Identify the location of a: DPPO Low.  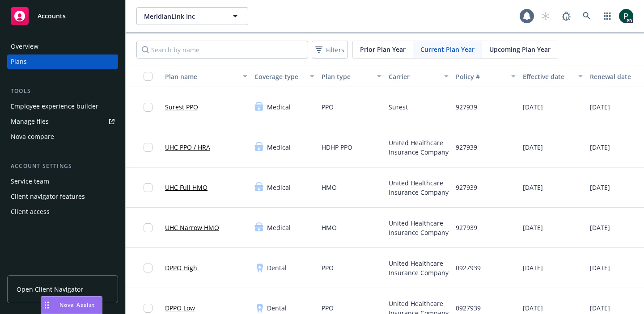
(180, 308).